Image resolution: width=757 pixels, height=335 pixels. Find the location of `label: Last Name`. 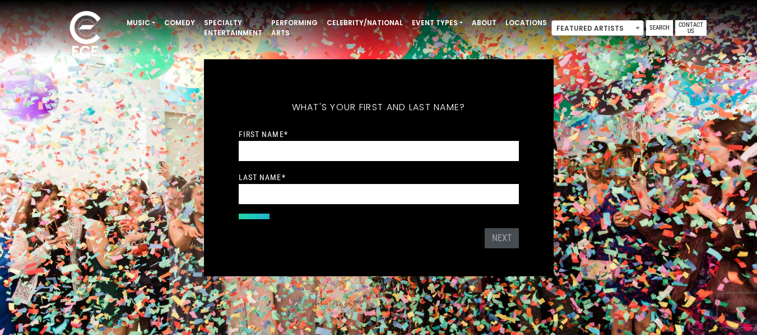

label: Last Name is located at coordinates (262, 178).